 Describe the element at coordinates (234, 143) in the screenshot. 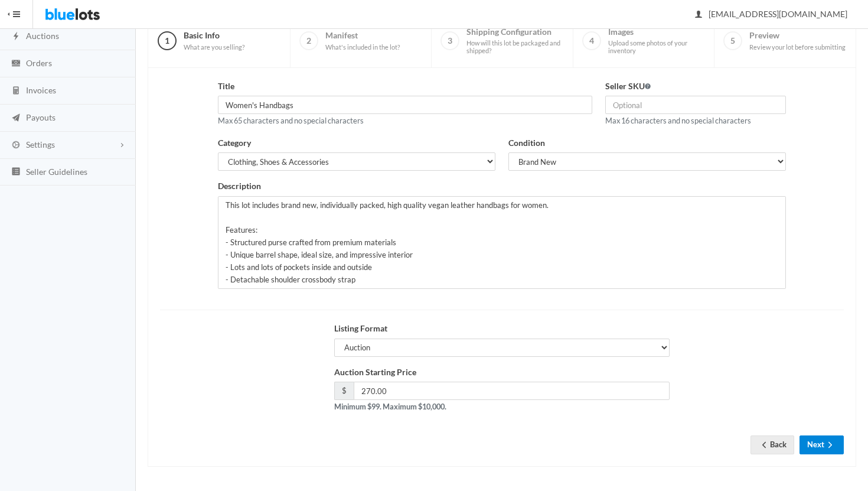

I see `label: Category` at that location.